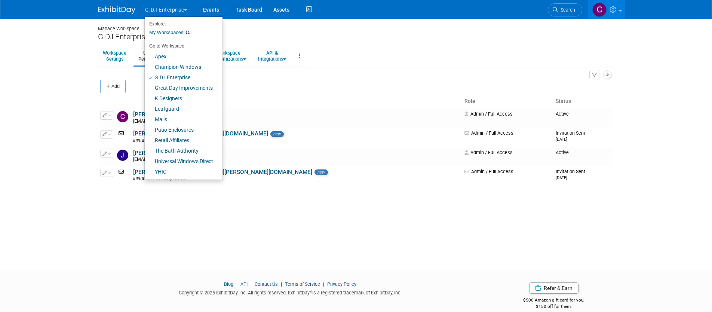 The image size is (712, 312). What do you see at coordinates (567, 10) in the screenshot?
I see `span: Search` at bounding box center [567, 10].